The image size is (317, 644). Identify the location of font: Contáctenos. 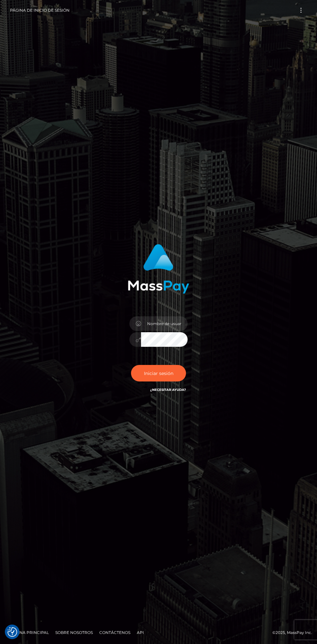
(115, 632).